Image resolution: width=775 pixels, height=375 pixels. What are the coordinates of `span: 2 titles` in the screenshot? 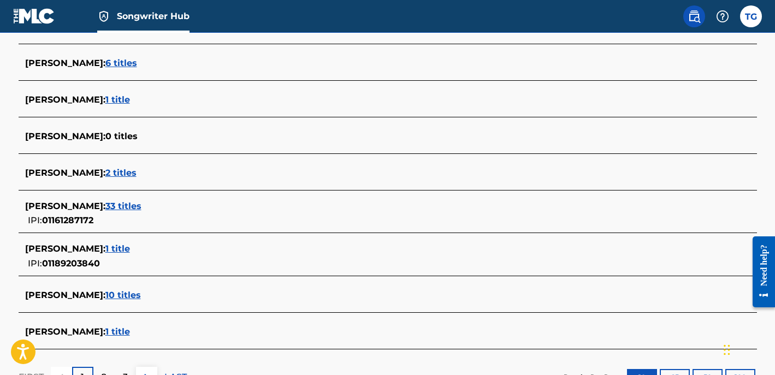 It's located at (121, 173).